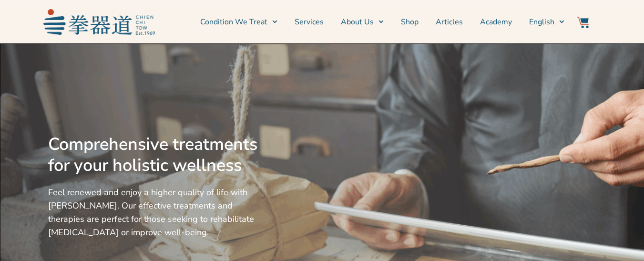 This screenshot has width=644, height=261. I want to click on a: Articles, so click(449, 22).